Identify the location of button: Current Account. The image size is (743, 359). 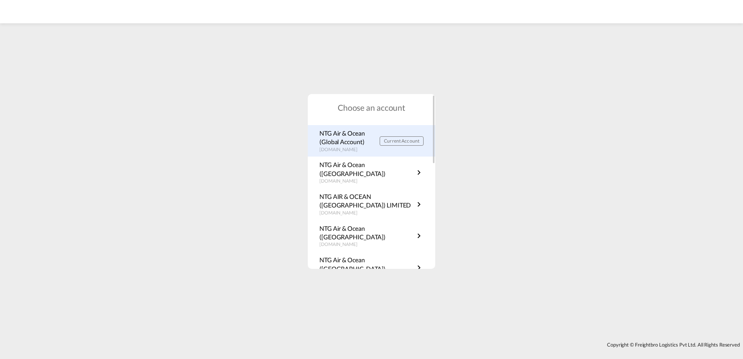
(402, 141).